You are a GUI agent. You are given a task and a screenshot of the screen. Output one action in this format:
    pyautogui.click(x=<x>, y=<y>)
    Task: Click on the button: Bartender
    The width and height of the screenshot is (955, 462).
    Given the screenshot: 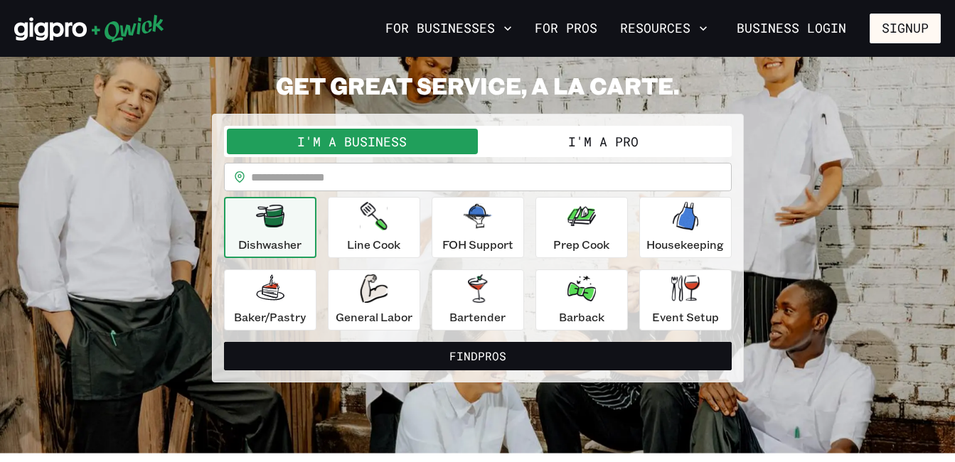 What is the action you would take?
    pyautogui.click(x=478, y=300)
    